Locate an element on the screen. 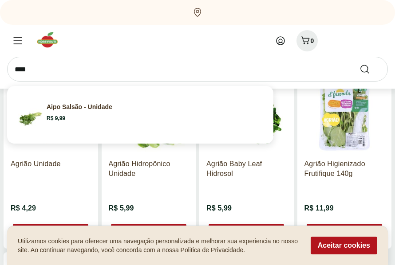  a: Agrião Hidropônico Unidade is located at coordinates (149, 169).